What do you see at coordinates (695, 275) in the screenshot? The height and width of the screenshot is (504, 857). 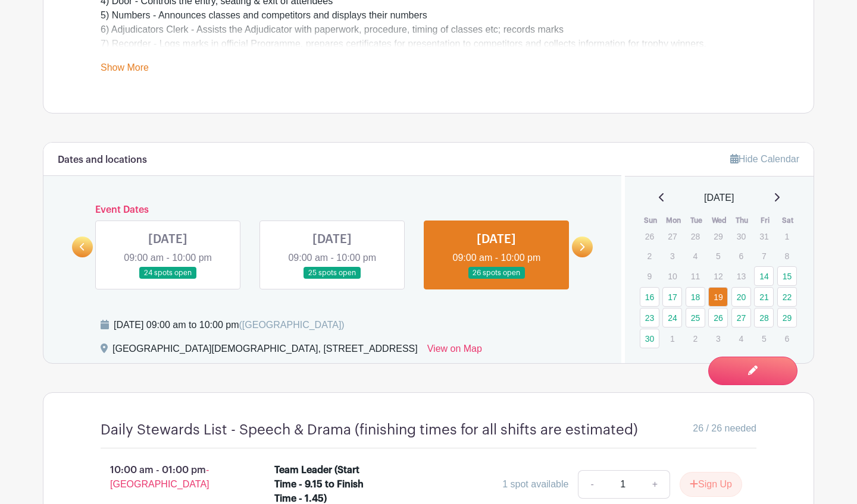 I see `p: 11` at bounding box center [695, 275].